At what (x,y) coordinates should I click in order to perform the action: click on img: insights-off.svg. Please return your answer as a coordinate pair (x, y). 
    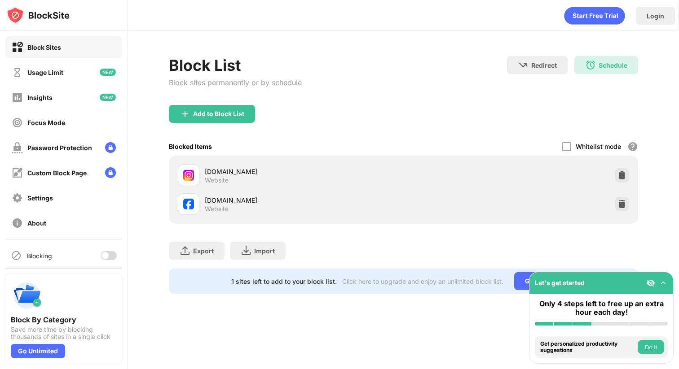
    Looking at the image, I should click on (17, 97).